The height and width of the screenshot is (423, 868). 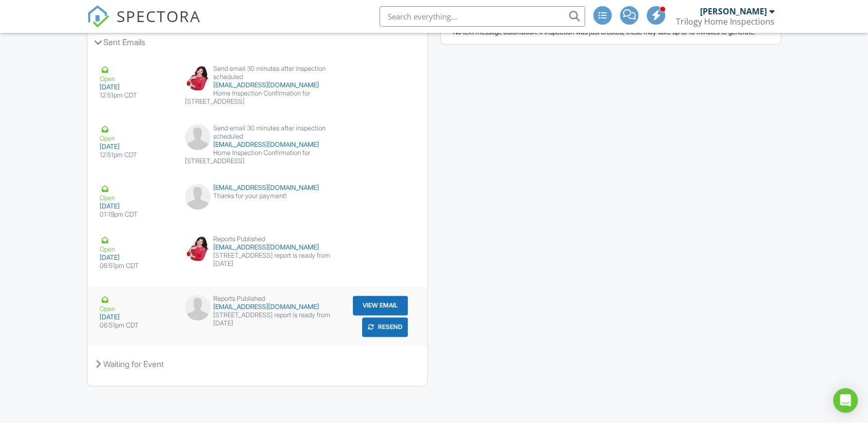 What do you see at coordinates (385, 327) in the screenshot?
I see `button: Resend` at bounding box center [385, 327].